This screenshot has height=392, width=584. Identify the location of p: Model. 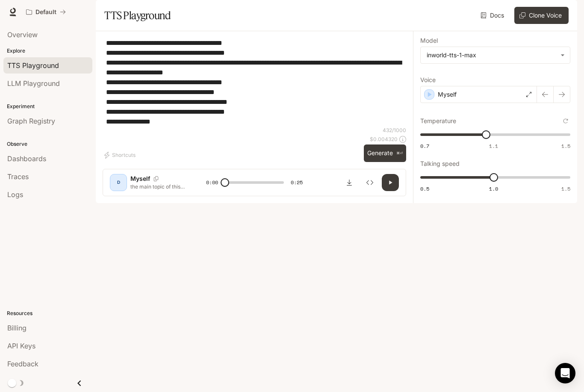
(429, 41).